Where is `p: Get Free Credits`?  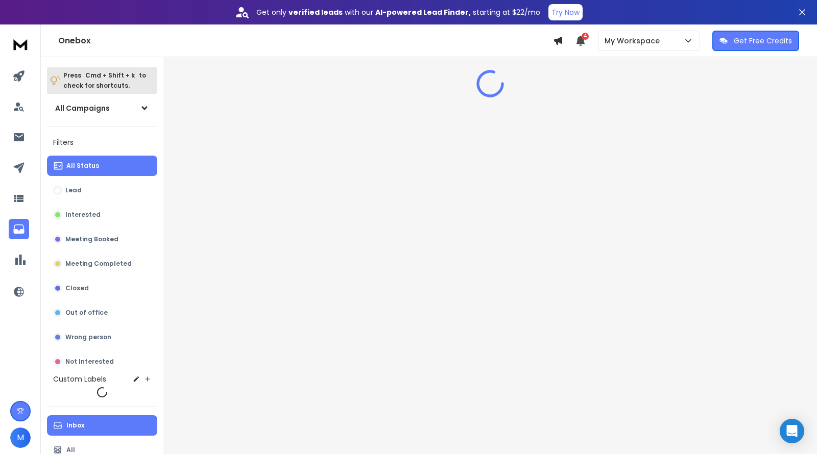
p: Get Free Credits is located at coordinates (763, 41).